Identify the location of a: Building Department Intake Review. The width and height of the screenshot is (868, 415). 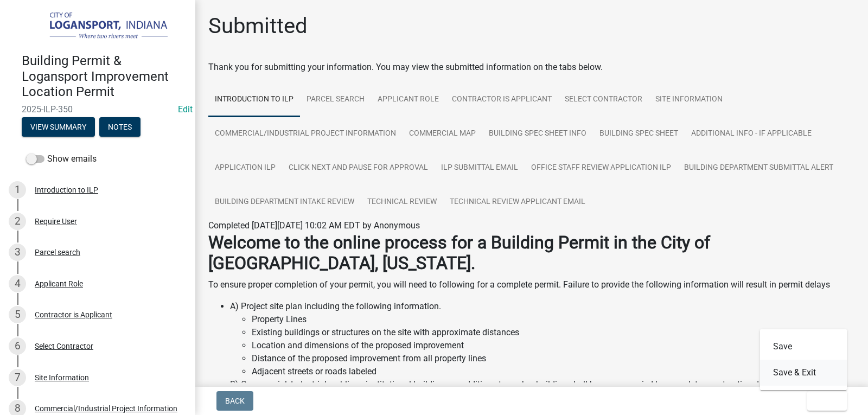
(285, 202).